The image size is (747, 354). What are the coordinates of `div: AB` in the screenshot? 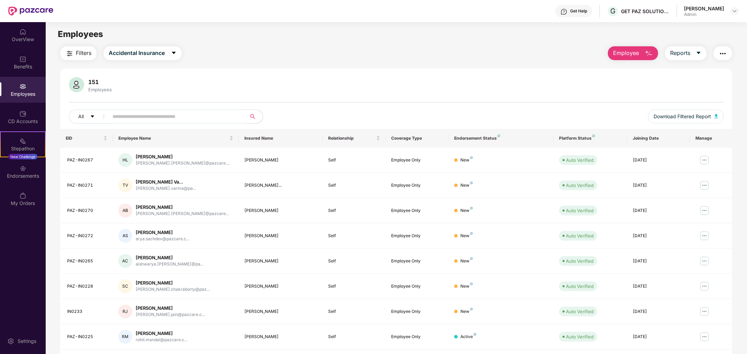 It's located at (125, 211).